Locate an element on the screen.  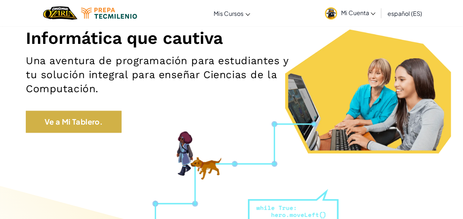
span: Mis Cursos is located at coordinates (229, 13).